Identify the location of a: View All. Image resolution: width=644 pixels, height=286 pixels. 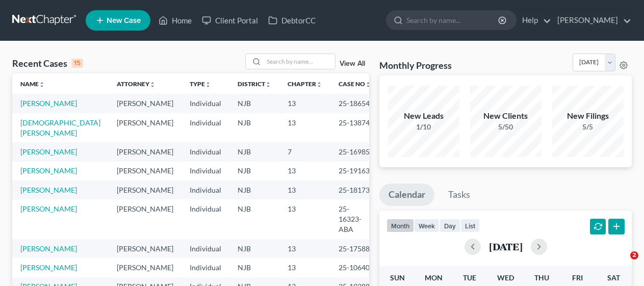
(353, 64).